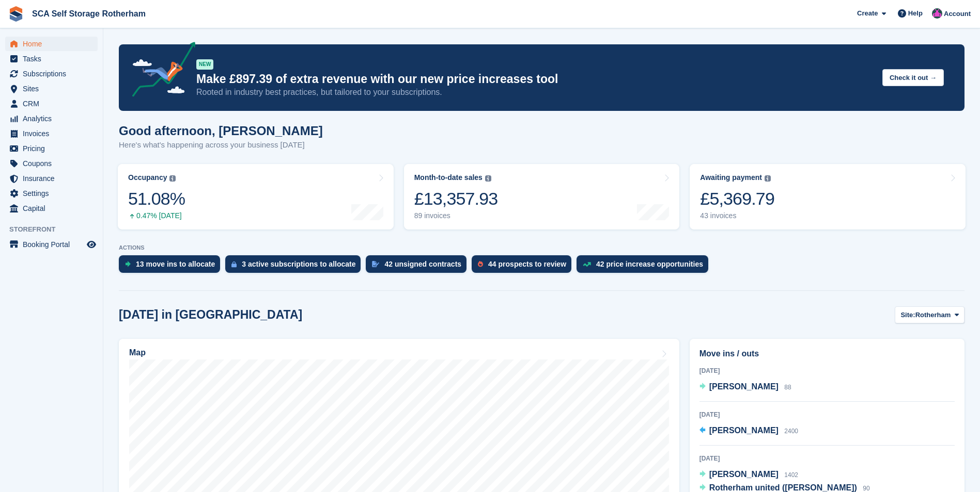  I want to click on span: 90, so click(865, 489).